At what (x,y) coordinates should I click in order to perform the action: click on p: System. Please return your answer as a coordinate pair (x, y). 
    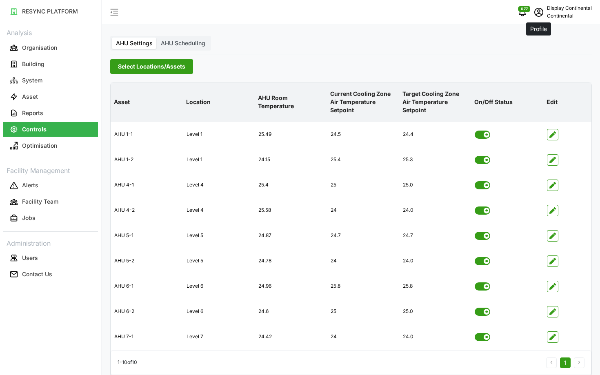
    Looking at the image, I should click on (32, 80).